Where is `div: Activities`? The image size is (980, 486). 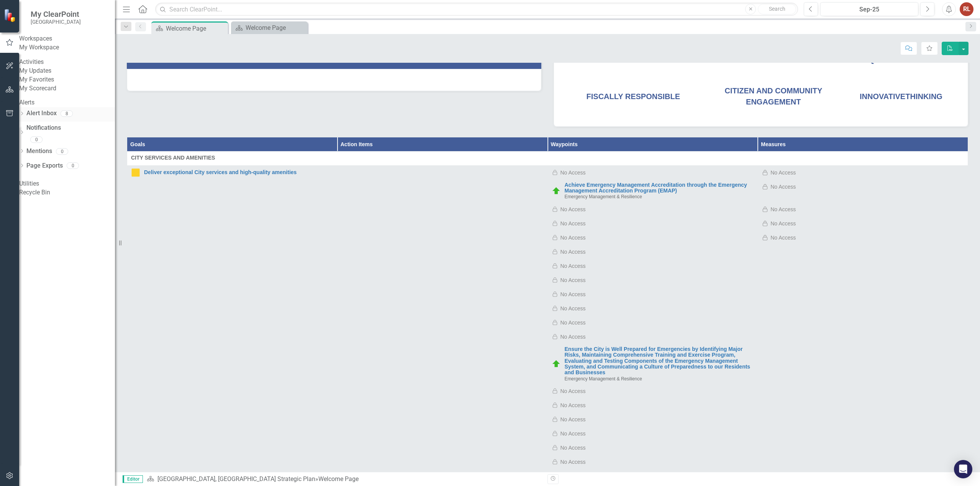 div: Activities is located at coordinates (67, 62).